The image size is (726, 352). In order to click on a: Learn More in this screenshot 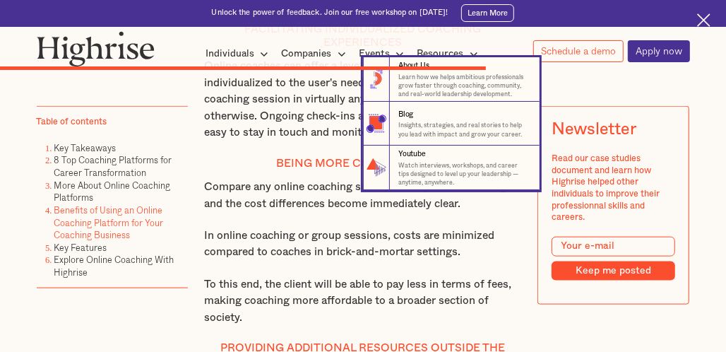, I will do `click(487, 13)`.